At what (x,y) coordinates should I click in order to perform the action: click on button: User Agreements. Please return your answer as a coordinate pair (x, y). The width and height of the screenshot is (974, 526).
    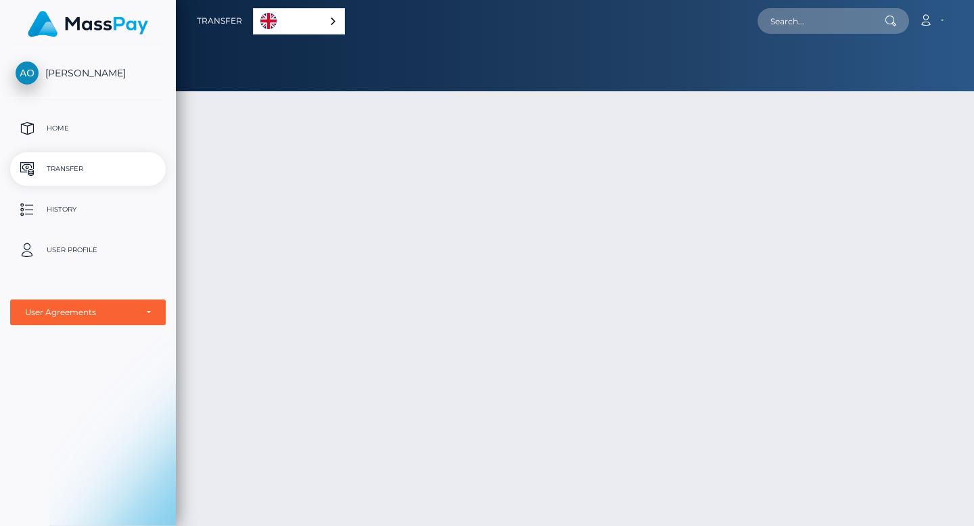
    Looking at the image, I should click on (88, 312).